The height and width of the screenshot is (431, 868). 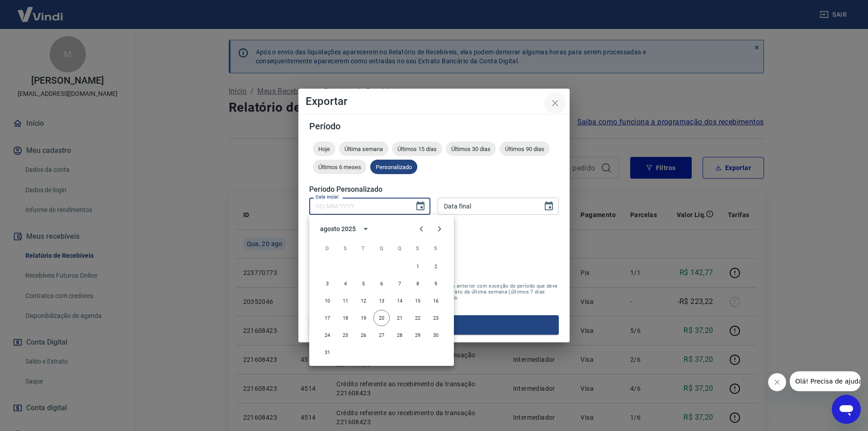 What do you see at coordinates (417, 149) in the screenshot?
I see `span: Últimos 15 dias` at bounding box center [417, 149].